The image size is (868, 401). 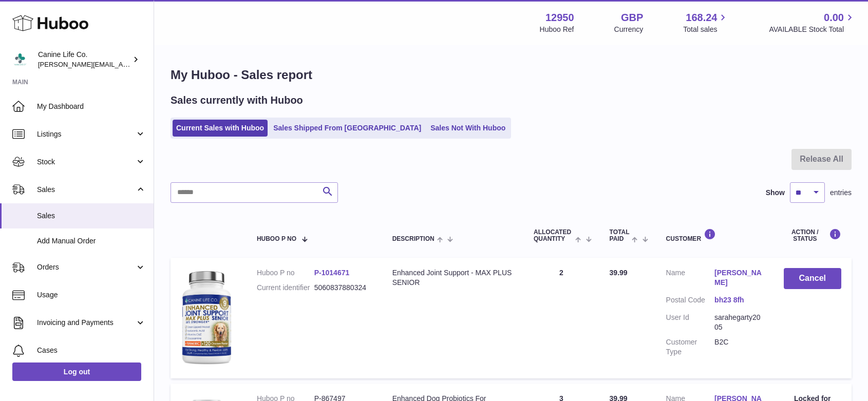 I want to click on dt: Name, so click(x=690, y=279).